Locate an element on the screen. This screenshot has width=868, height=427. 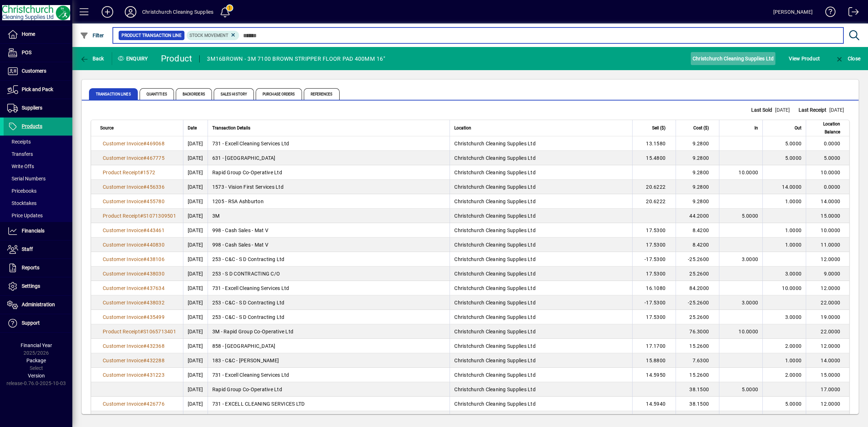
a: Write Offs is located at coordinates (38, 167).